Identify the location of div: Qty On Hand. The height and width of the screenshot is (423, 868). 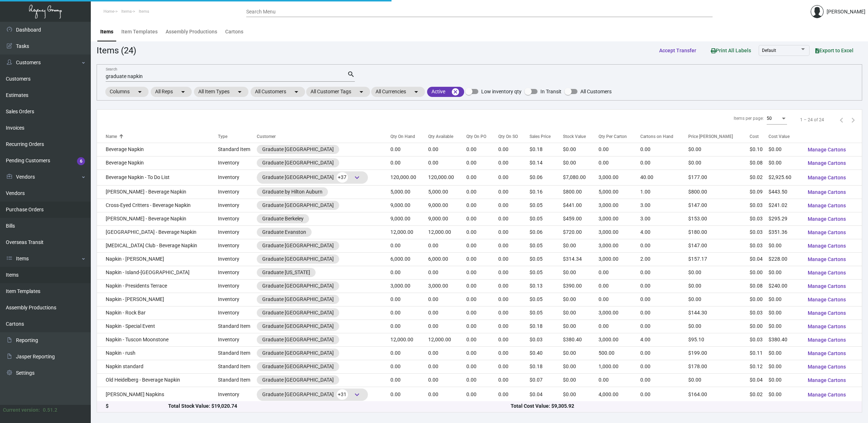
(403, 137).